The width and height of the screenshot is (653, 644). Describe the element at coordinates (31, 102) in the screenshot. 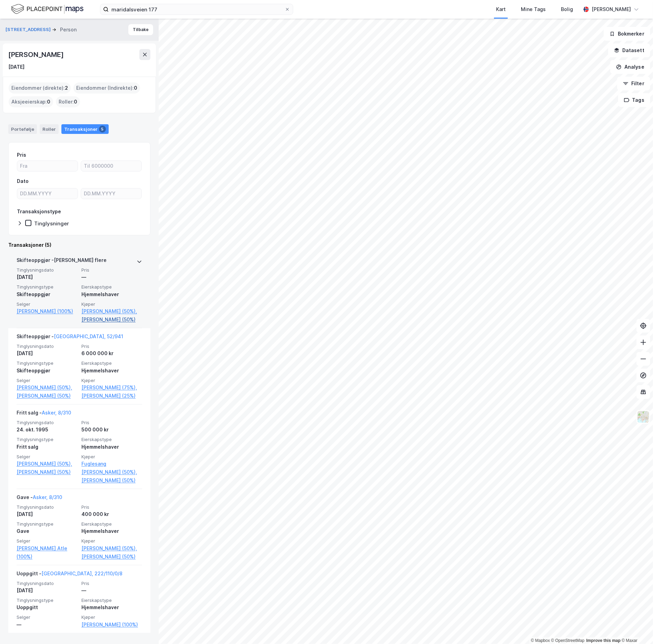

I see `div: Aksjeeierskap :` at that location.